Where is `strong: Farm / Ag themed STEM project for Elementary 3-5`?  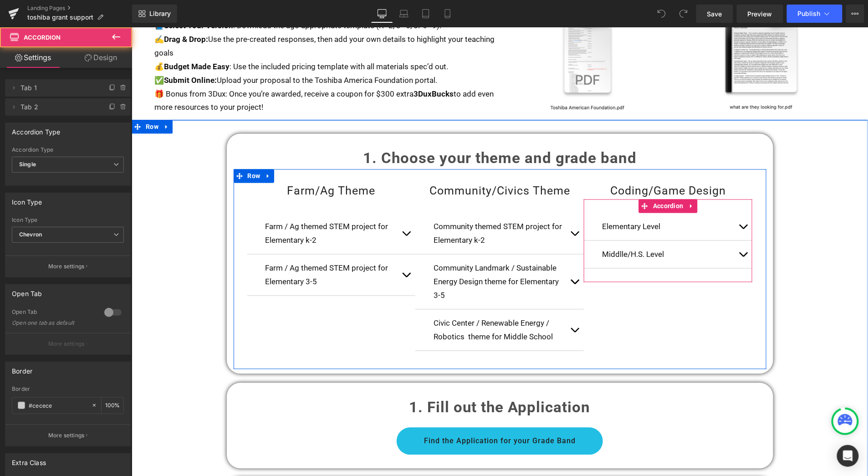
strong: Farm / Ag themed STEM project for Elementary 3-5 is located at coordinates (195, 248).